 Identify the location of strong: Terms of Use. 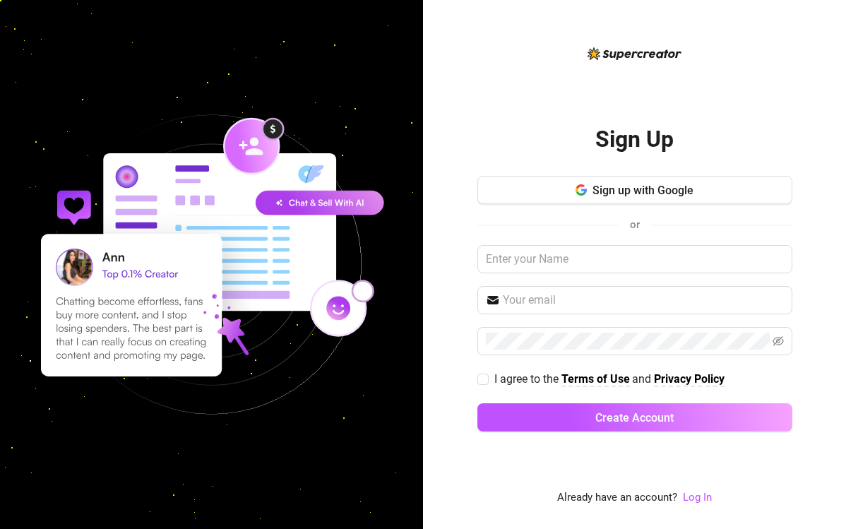
(596, 379).